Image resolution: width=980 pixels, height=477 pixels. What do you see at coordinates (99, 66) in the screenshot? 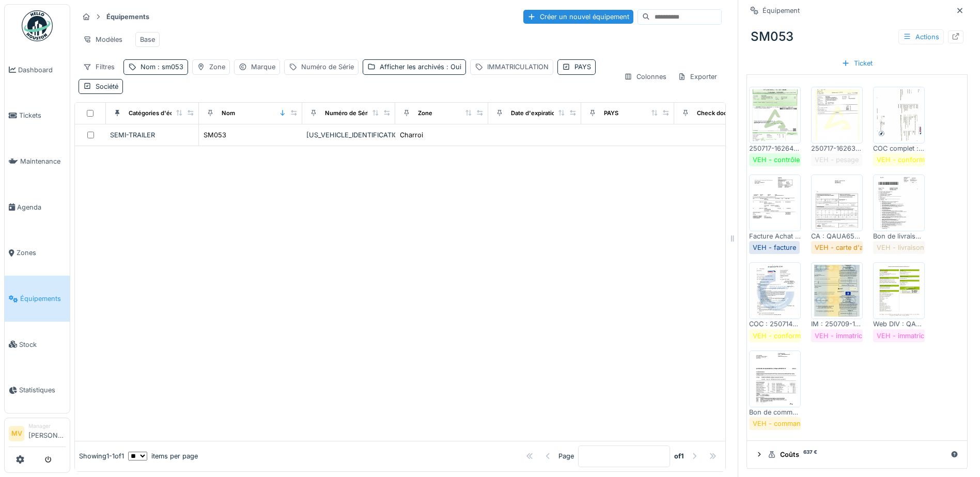
I see `div: Filtres` at bounding box center [99, 66].